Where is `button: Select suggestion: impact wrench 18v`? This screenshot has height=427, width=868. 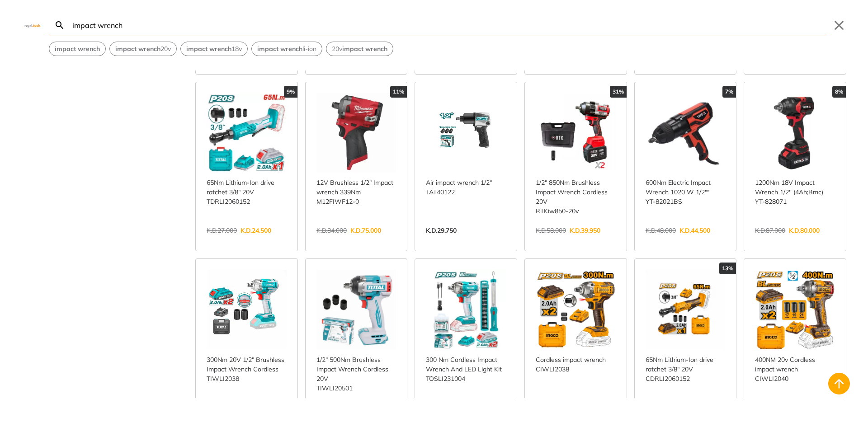
button: Select suggestion: impact wrench 18v is located at coordinates (214, 49).